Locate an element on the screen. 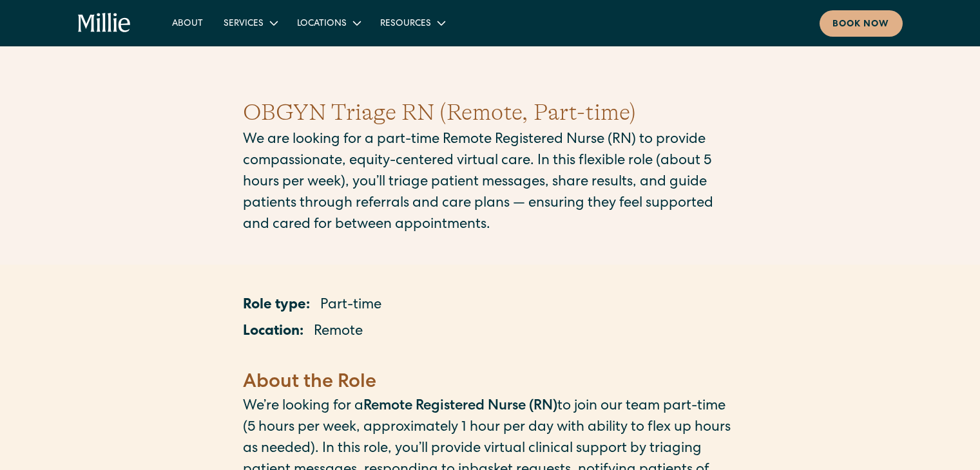  p: Location: is located at coordinates (273, 332).